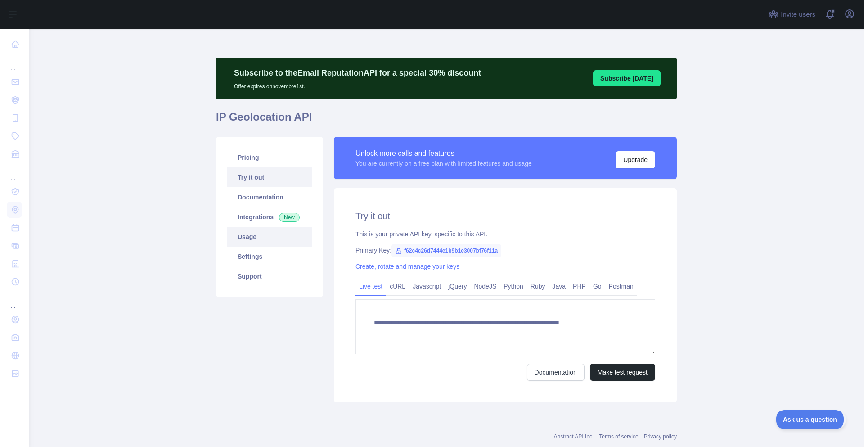 This screenshot has height=447, width=864. What do you see at coordinates (457, 286) in the screenshot?
I see `a: jQuery` at bounding box center [457, 286].